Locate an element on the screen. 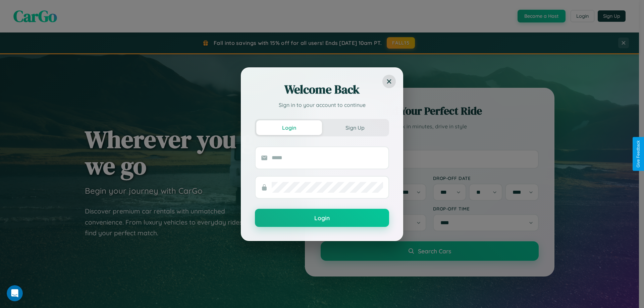  div: Give Feedback is located at coordinates (638, 154).